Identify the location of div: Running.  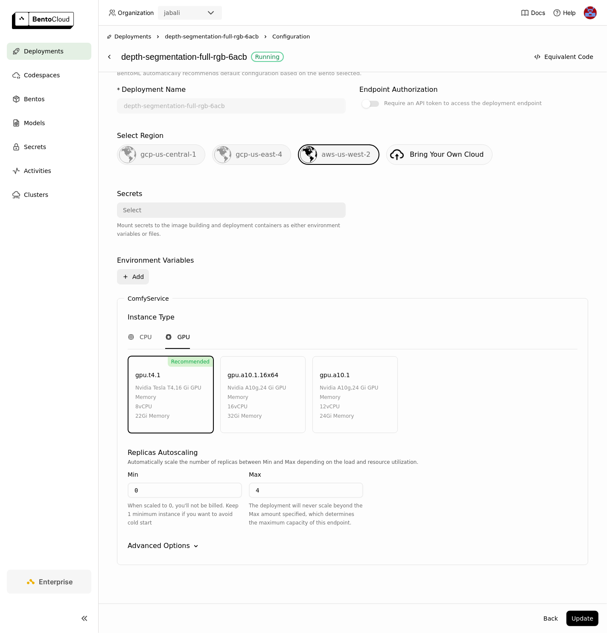
(267, 57).